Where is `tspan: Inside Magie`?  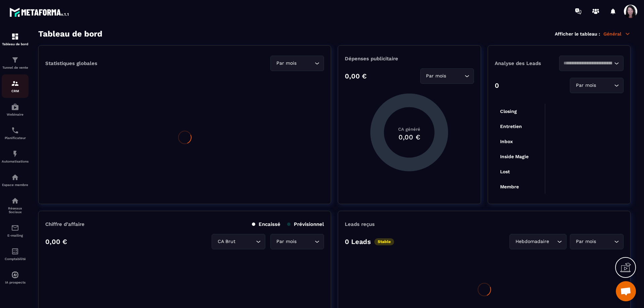 tspan: Inside Magie is located at coordinates (514, 157).